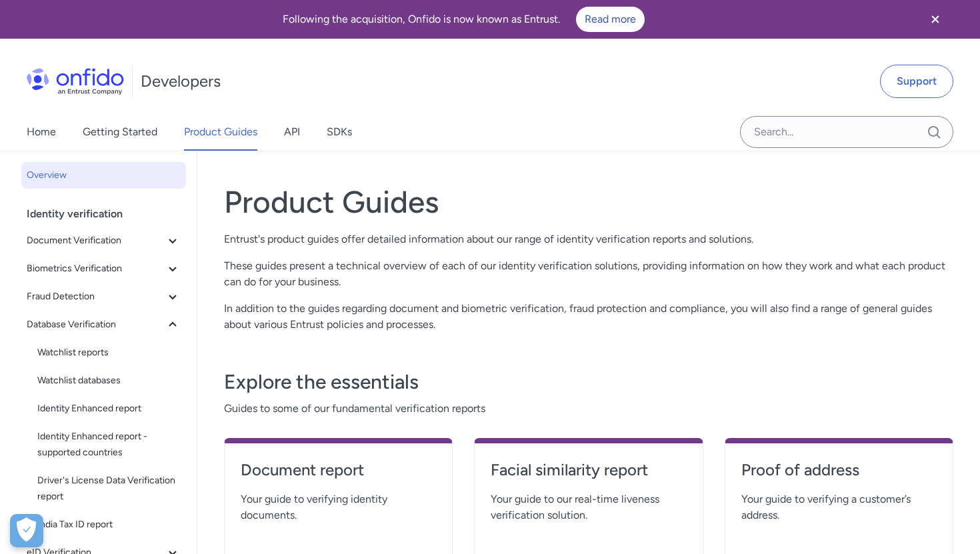 This screenshot has width=980, height=554. What do you see at coordinates (41, 132) in the screenshot?
I see `a: Home` at bounding box center [41, 132].